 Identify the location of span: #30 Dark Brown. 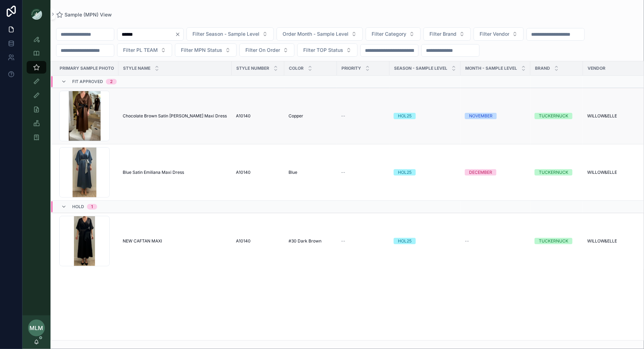
(305, 241).